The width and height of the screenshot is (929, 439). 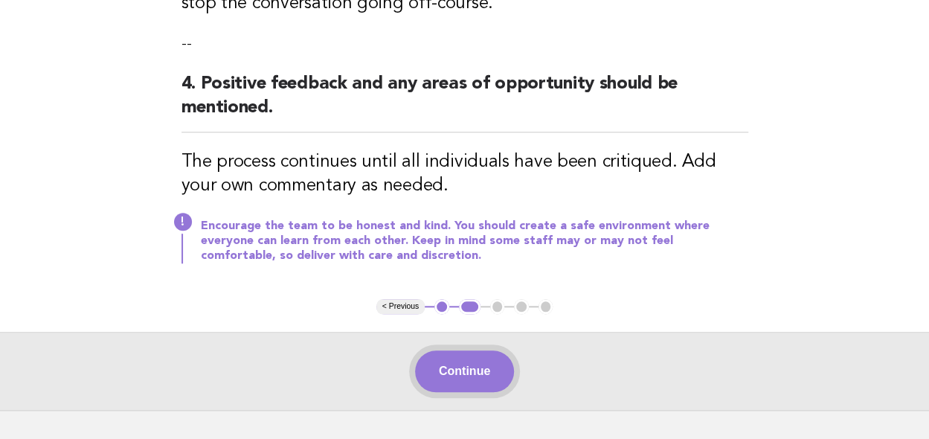 What do you see at coordinates (474, 241) in the screenshot?
I see `p: Encourage the team to be honest and kind. You should create a safe environment where everyone can...` at bounding box center [474, 241].